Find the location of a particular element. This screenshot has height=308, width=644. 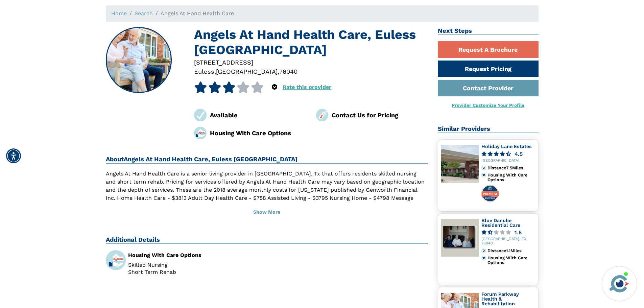

span: Euless is located at coordinates (204, 71).